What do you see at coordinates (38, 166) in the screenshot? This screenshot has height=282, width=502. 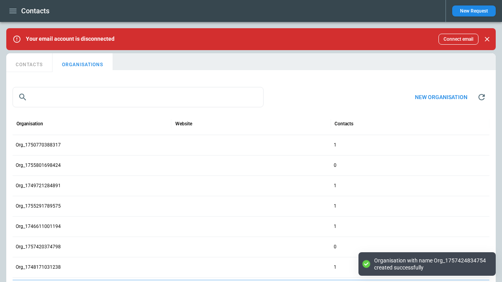 I see `p: Org_1755801698424` at bounding box center [38, 166].